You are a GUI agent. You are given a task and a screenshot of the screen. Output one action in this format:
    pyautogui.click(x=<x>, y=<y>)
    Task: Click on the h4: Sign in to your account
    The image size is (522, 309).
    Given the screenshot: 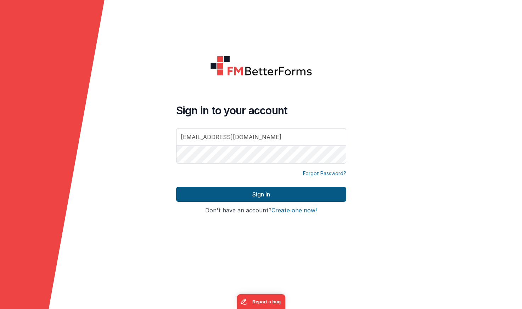 What is the action you would take?
    pyautogui.click(x=261, y=111)
    